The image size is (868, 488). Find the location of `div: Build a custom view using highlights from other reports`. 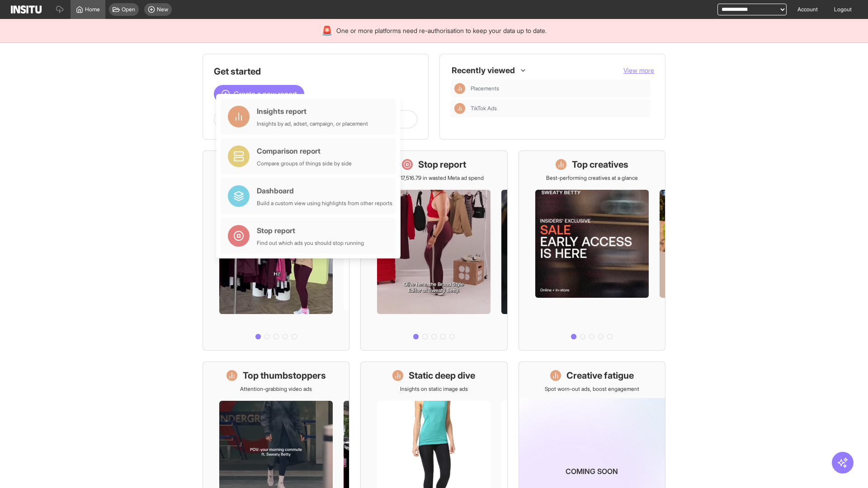

div: Build a custom view using highlights from other reports is located at coordinates (324, 203).